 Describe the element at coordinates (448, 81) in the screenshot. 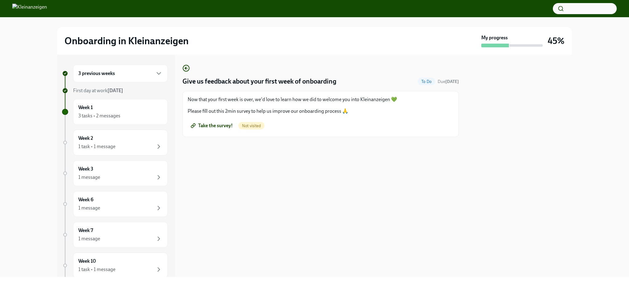

I see `span: October 12th, 2025 08:10` at that location.